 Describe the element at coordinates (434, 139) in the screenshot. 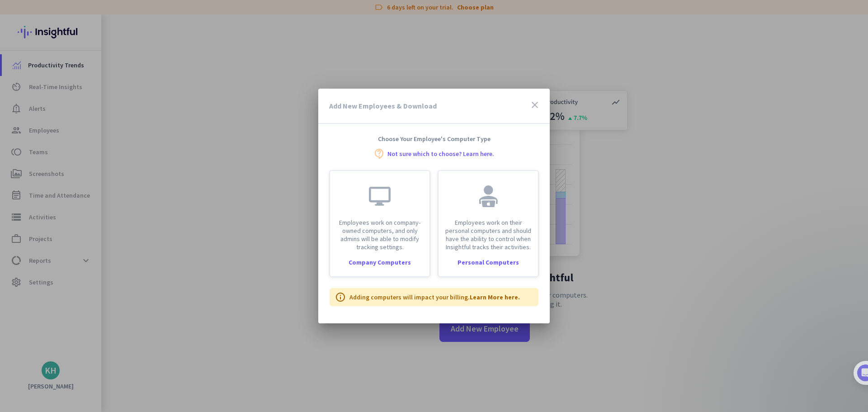

I see `h4: Choose Your Employee's Computer Type` at that location.